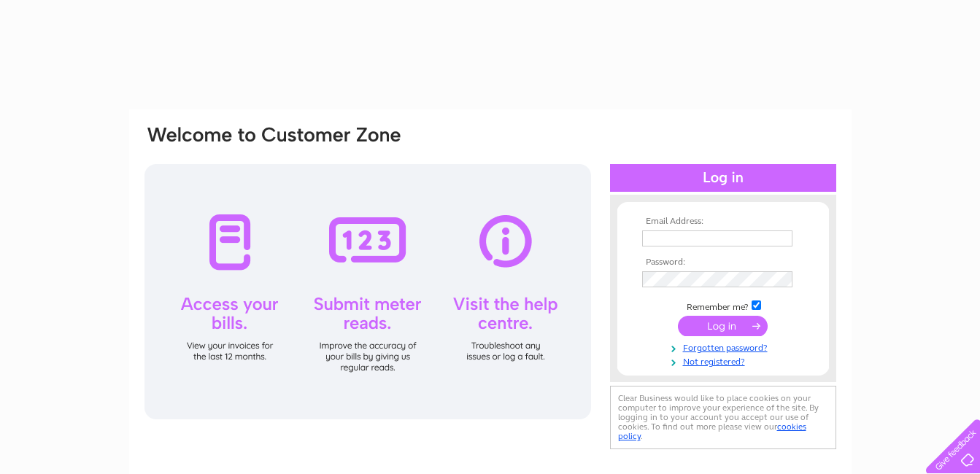 The width and height of the screenshot is (980, 474). What do you see at coordinates (712, 431) in the screenshot?
I see `a: cookies policy` at bounding box center [712, 431].